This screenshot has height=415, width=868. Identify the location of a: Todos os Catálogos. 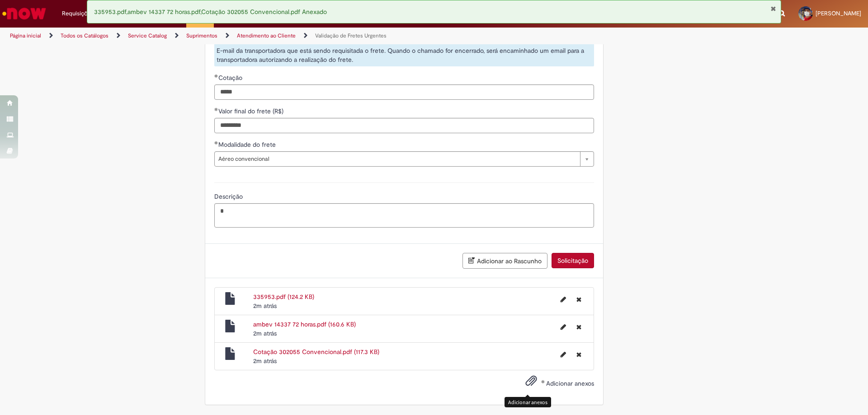
(84, 36).